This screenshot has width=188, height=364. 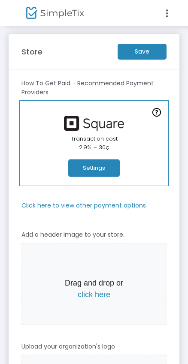 What do you see at coordinates (94, 139) in the screenshot?
I see `span: Transaction cost` at bounding box center [94, 139].